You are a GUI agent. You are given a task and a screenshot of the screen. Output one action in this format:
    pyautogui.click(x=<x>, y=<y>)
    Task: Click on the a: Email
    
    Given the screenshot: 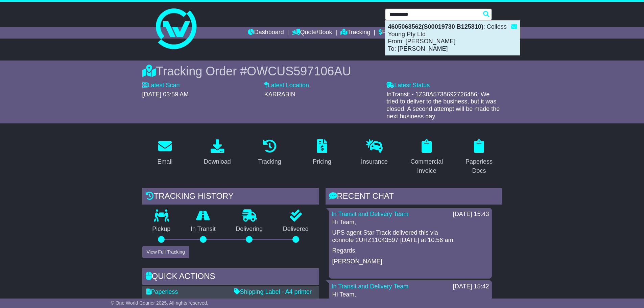 What is the action you would take?
    pyautogui.click(x=164, y=153)
    